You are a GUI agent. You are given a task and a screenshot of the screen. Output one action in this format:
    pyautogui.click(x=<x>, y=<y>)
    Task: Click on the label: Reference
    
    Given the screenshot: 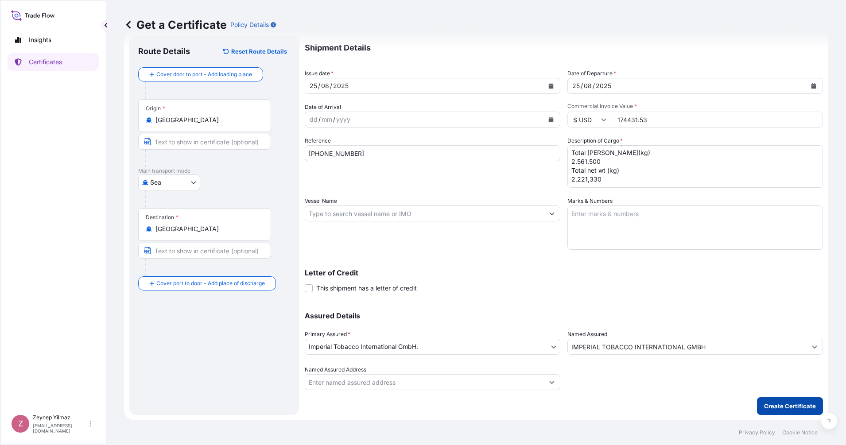 What is the action you would take?
    pyautogui.click(x=318, y=141)
    